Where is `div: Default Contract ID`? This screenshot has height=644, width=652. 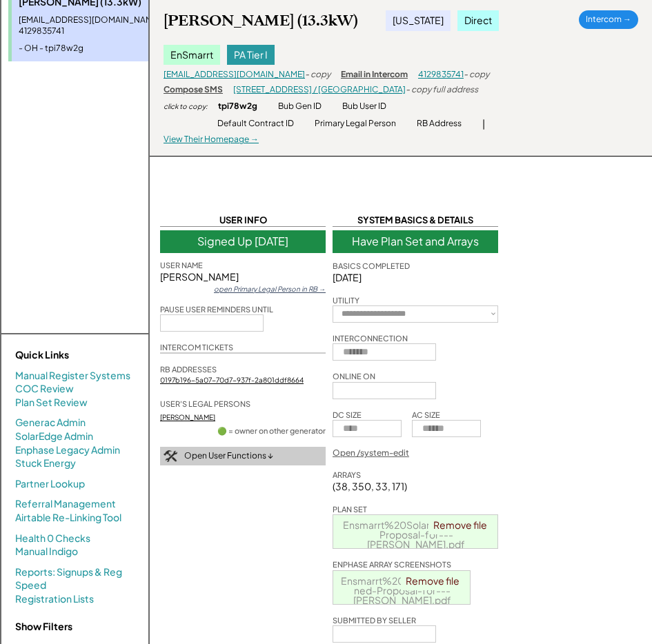
div: Default Contract ID is located at coordinates (255, 124).